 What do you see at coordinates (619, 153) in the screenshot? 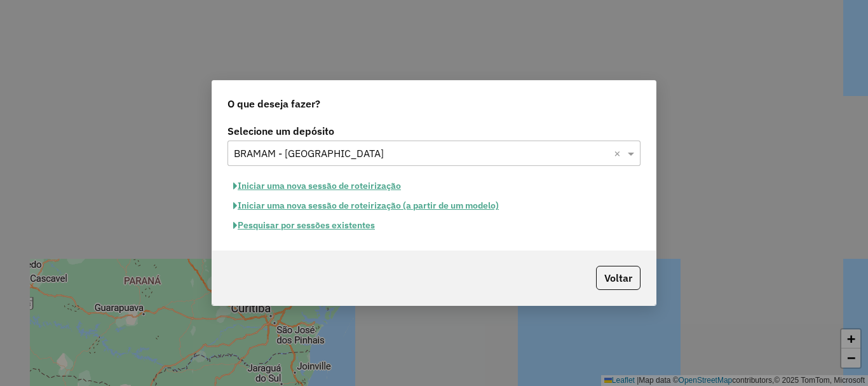
I see `span: Clear all` at bounding box center [619, 153].